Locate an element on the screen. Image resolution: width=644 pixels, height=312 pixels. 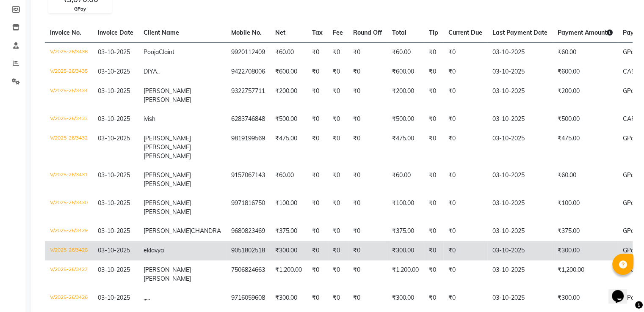
td: V/2025-26/3428 is located at coordinates (69, 251).